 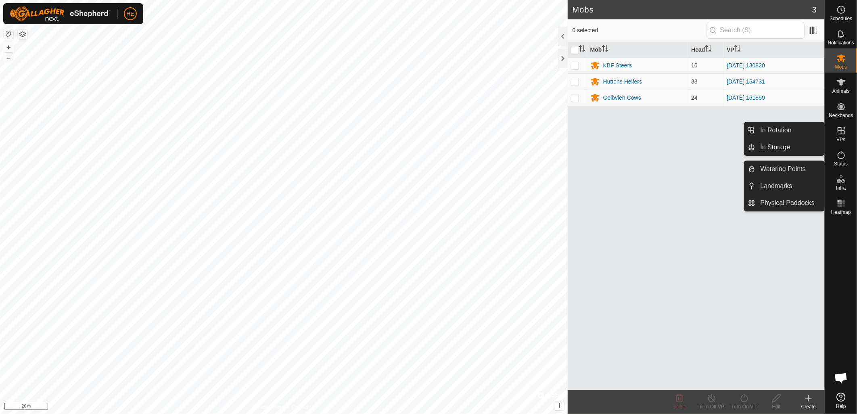 I want to click on span: Landmarks, so click(x=776, y=186).